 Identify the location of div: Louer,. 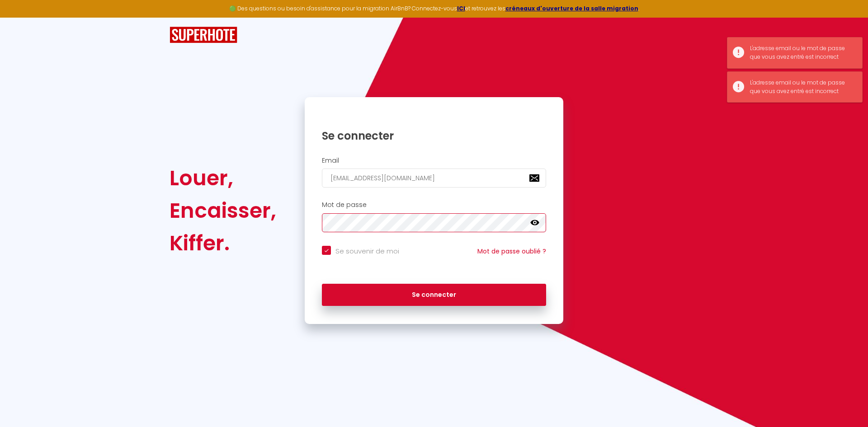
(223, 178).